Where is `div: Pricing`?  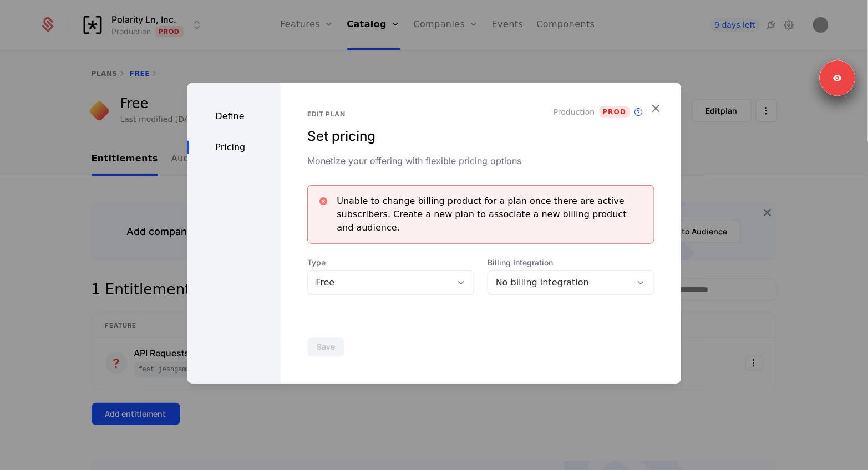
div: Pricing is located at coordinates (234, 147).